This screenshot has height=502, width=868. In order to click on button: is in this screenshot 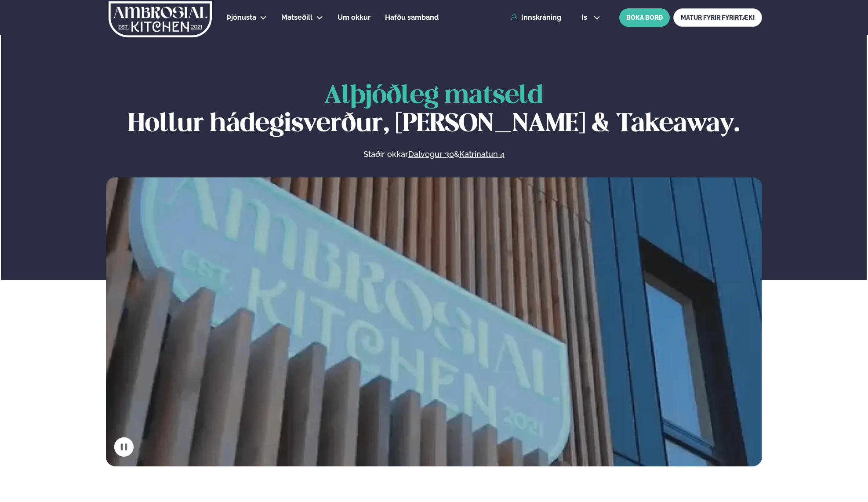, I will do `click(590, 18)`.